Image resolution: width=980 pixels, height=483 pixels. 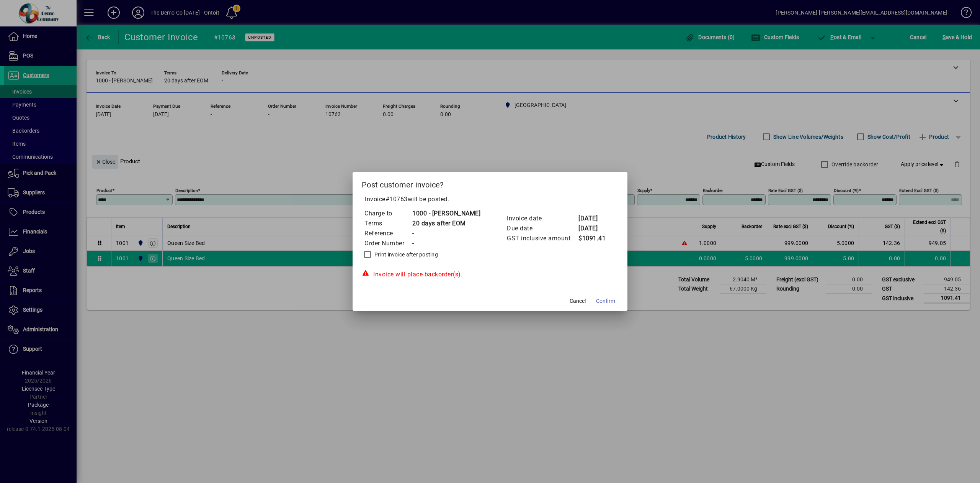 I want to click on td: $1091.41, so click(x=593, y=239).